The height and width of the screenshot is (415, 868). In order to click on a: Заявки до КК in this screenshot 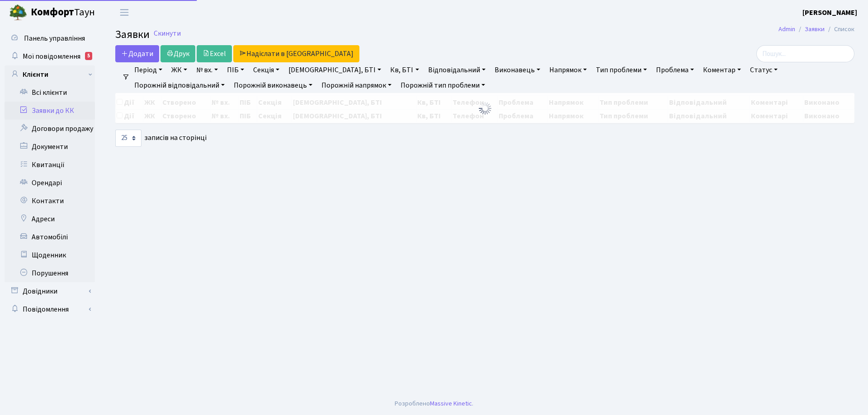, I will do `click(50, 111)`.